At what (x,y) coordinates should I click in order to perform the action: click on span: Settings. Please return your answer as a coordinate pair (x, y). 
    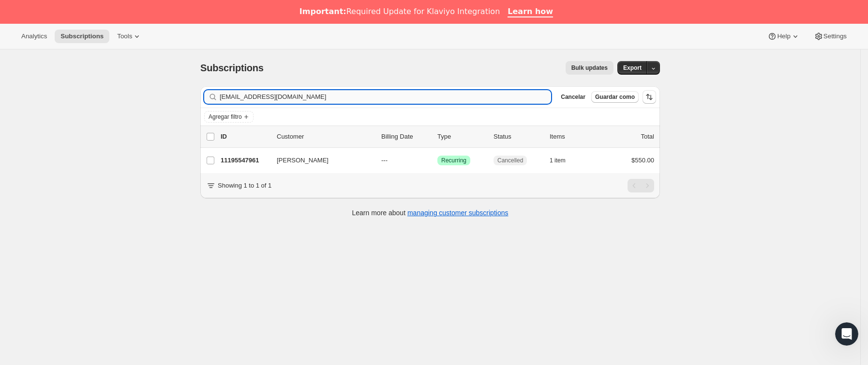
    Looking at the image, I should click on (835, 36).